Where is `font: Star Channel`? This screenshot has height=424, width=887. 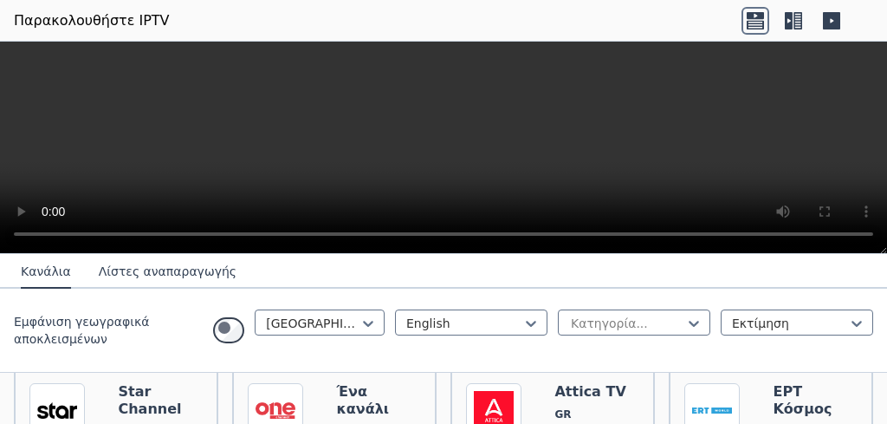 font: Star Channel is located at coordinates (149, 399).